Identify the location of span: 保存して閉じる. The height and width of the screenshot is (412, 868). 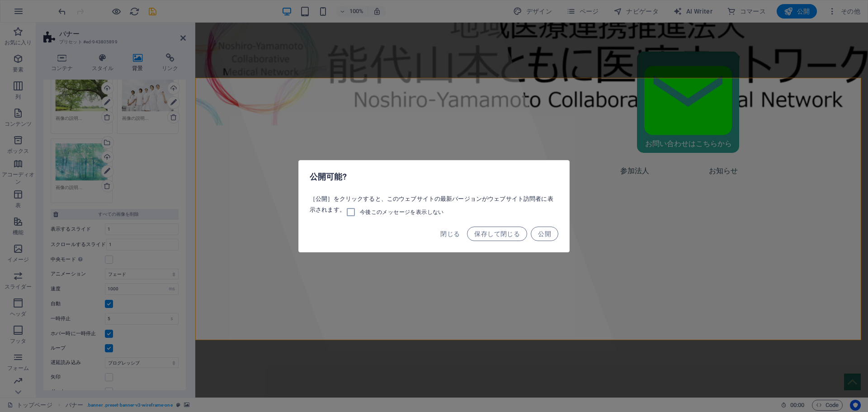
(497, 233).